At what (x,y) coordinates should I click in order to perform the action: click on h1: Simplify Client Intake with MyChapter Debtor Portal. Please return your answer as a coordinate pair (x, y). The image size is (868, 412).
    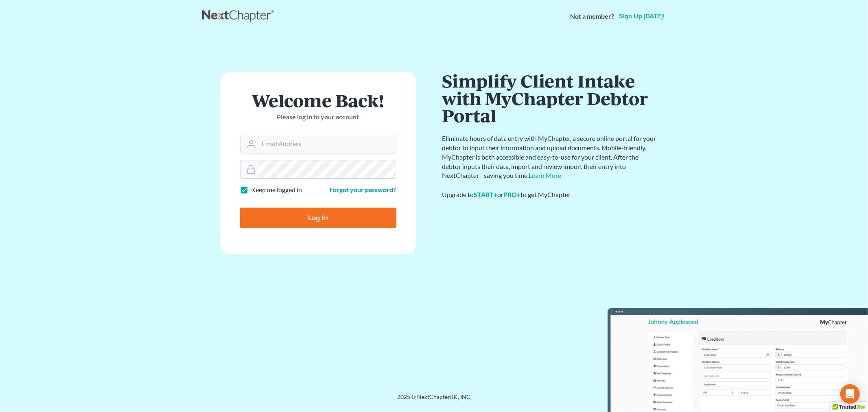
    Looking at the image, I should click on (550, 98).